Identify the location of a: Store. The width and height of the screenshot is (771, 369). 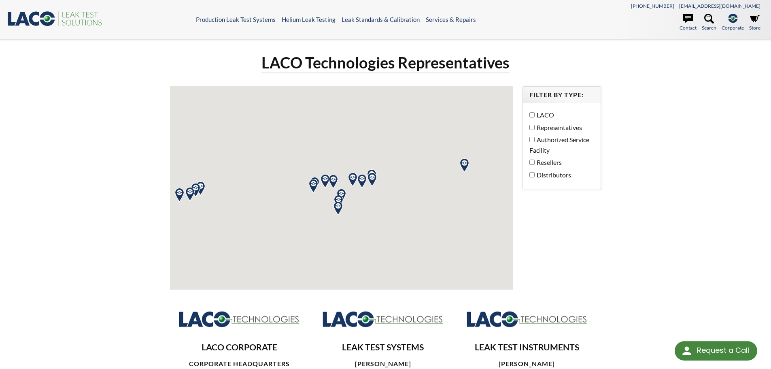
(755, 23).